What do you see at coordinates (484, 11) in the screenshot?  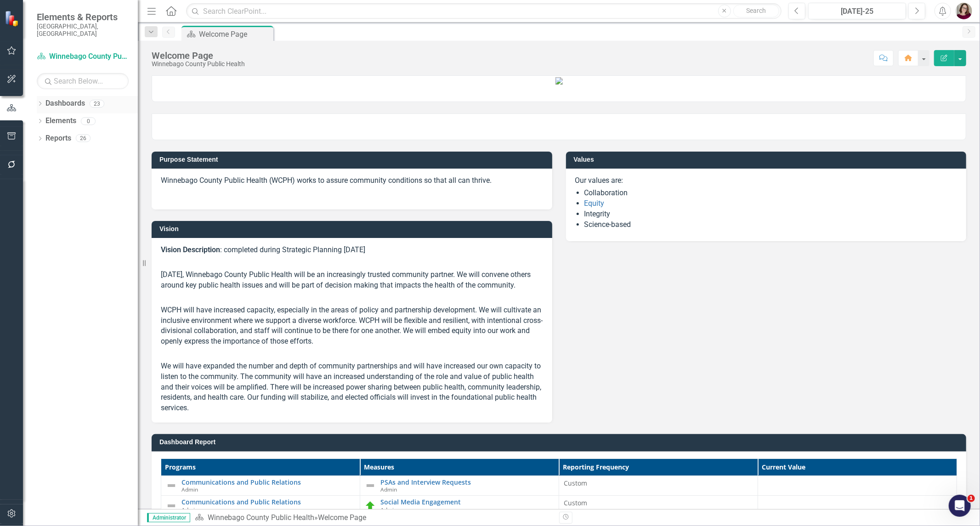 I see `input: Search ClearPoint...` at bounding box center [484, 11].